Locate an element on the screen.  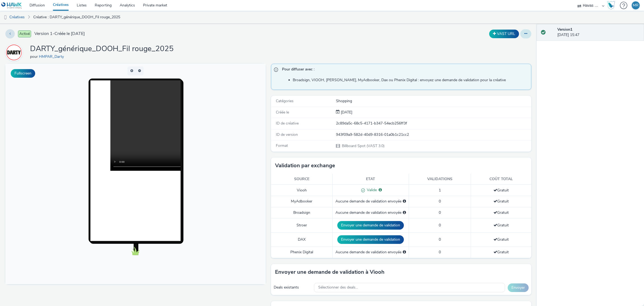
button: Fullscreen is located at coordinates (23, 73).